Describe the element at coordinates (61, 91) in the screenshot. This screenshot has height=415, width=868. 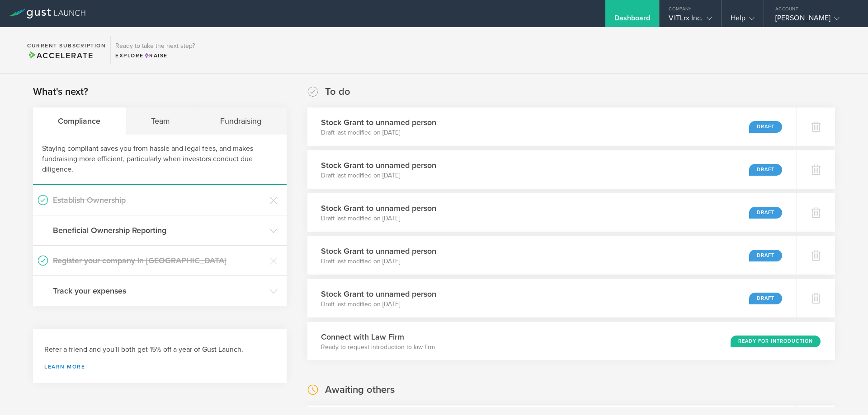
I see `h2: What's next?` at that location.